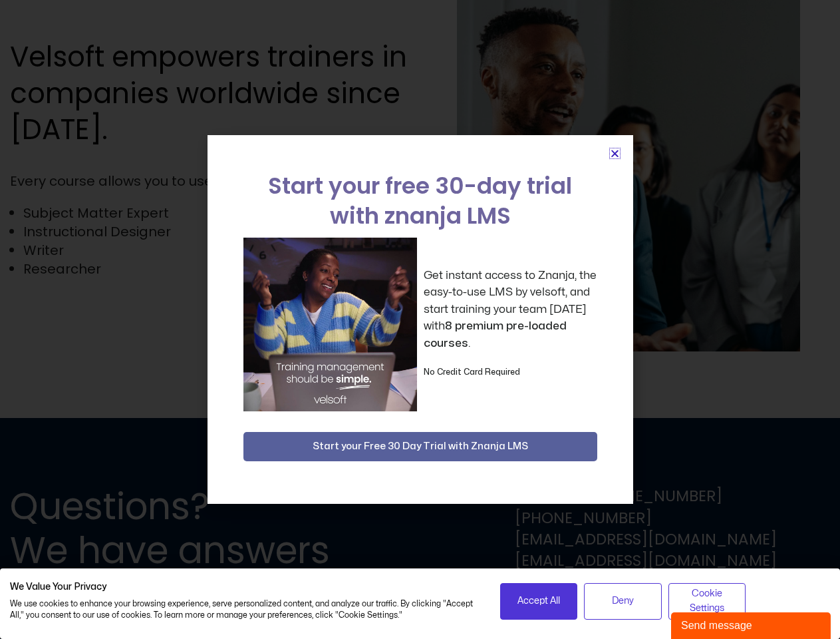 This screenshot has width=840, height=639. Describe the element at coordinates (539, 601) in the screenshot. I see `button: Accept all cookies` at that location.